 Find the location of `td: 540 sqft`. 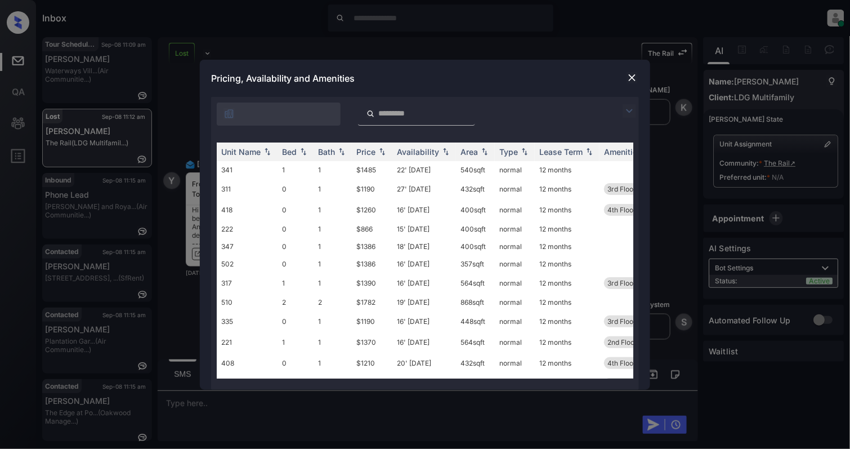

td: 540 sqft is located at coordinates (475, 169).